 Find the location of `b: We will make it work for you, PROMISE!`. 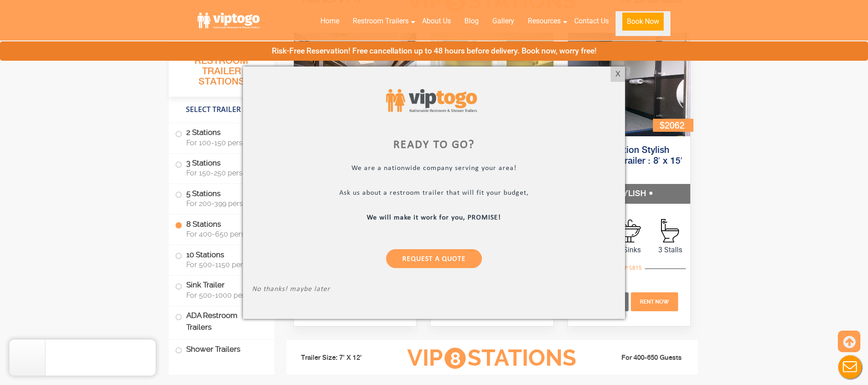

b: We will make it work for you, PROMISE! is located at coordinates (434, 217).